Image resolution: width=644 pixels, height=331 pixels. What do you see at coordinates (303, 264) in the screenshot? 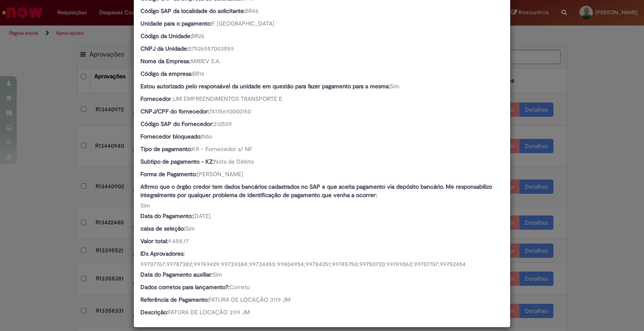
I see `span: 99707767;99787382;99749429;99739384;99734455;99804954;99784251;99745750;99750720;99749062;9970776...` at bounding box center [303, 264].